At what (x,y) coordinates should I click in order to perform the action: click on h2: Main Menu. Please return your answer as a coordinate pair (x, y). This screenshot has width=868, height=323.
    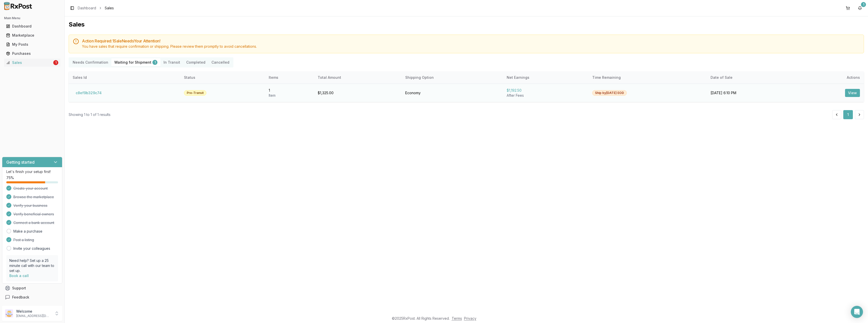
    Looking at the image, I should click on (32, 18).